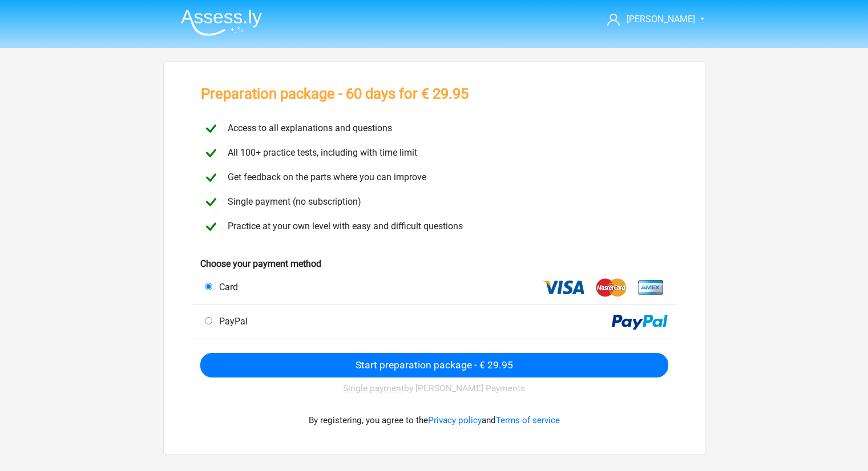  I want to click on span: Access to all explanations and questions, so click(307, 128).